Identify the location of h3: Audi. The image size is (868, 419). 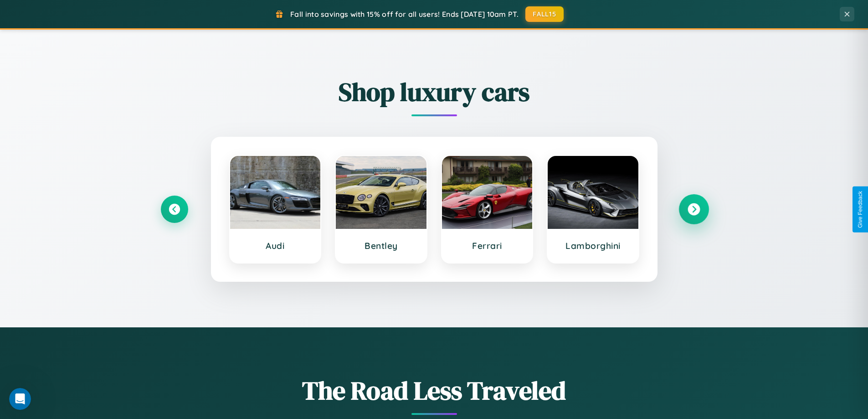
(276, 246).